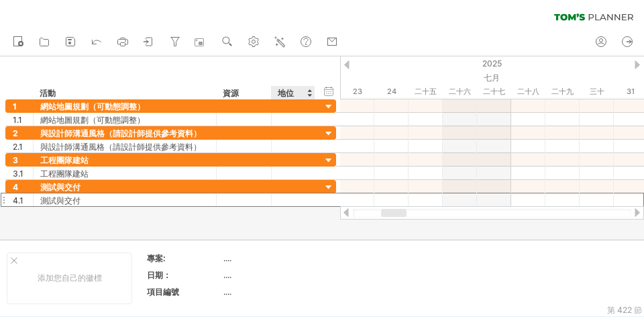 This screenshot has height=317, width=644. What do you see at coordinates (391, 91) in the screenshot?
I see `div: 2025年7月24日星期四` at bounding box center [391, 91].